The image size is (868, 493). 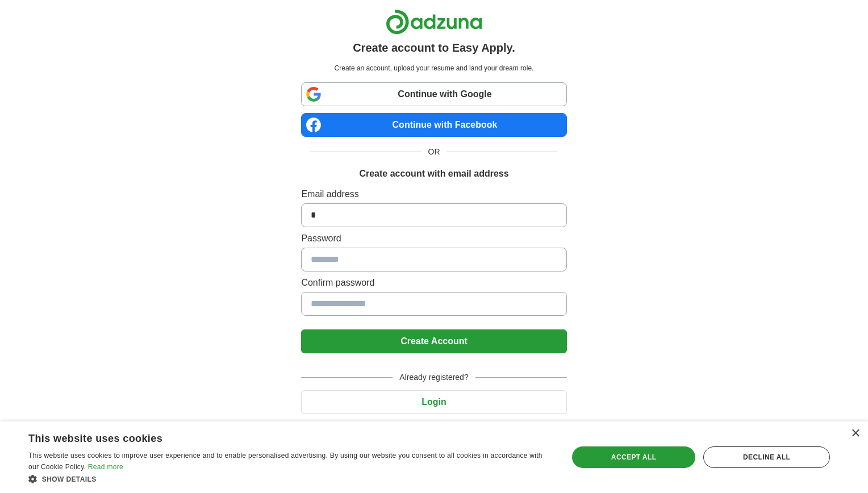 I want to click on a: Continue with Facebook, so click(x=434, y=125).